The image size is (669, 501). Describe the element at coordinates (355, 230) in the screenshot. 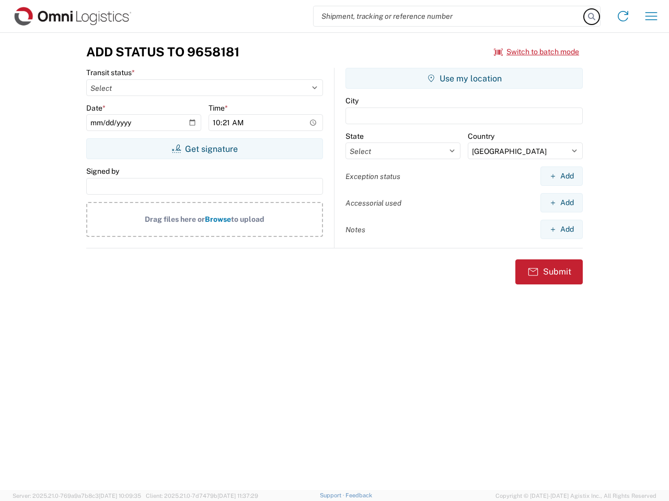

I see `label: Notes` at that location.